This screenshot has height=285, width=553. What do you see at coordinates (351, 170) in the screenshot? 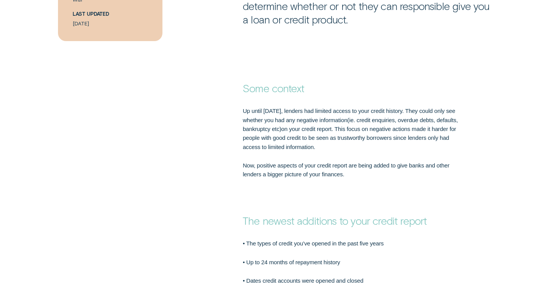
I see `p: Now, positive aspects of your credit report are being added to give banks and other lenders a big...` at bounding box center [351, 170].